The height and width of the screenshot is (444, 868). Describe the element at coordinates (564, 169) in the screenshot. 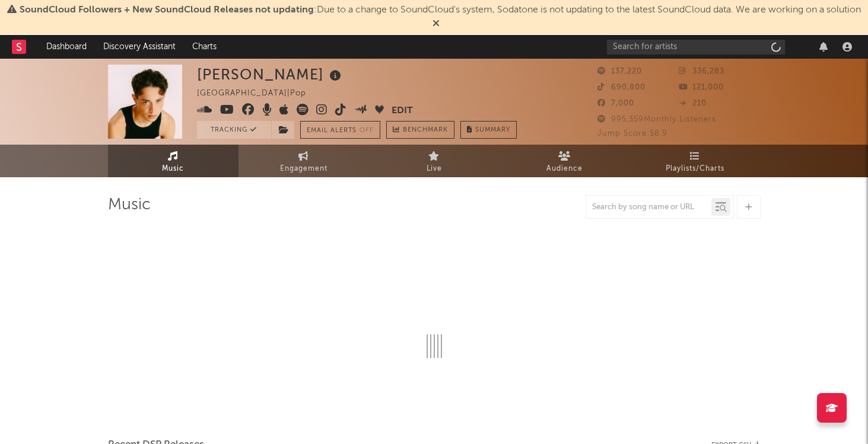

I see `span: Audience` at that location.